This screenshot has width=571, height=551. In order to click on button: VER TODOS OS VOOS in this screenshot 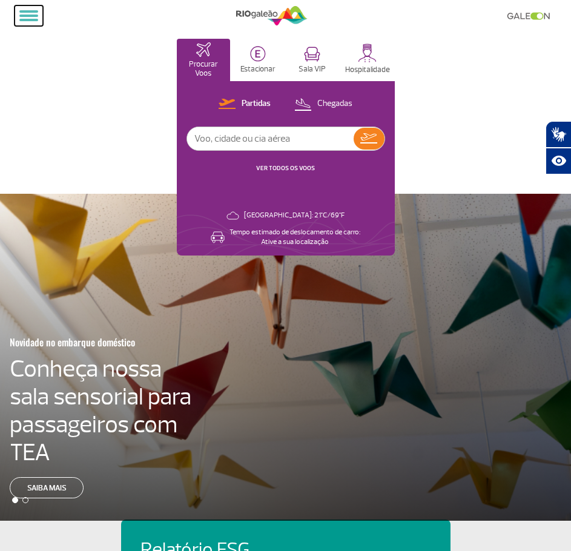, I will do `click(285, 168)`.